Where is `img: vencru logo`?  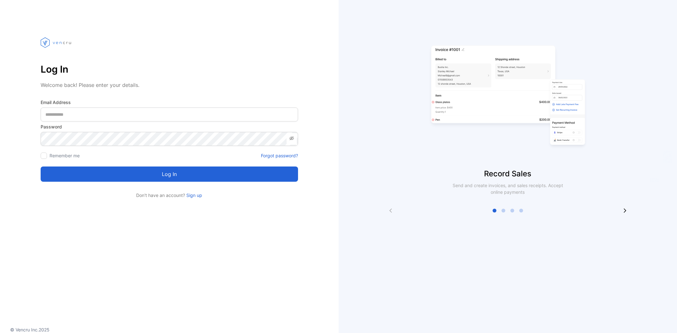 img: vencru logo is located at coordinates (57, 43).